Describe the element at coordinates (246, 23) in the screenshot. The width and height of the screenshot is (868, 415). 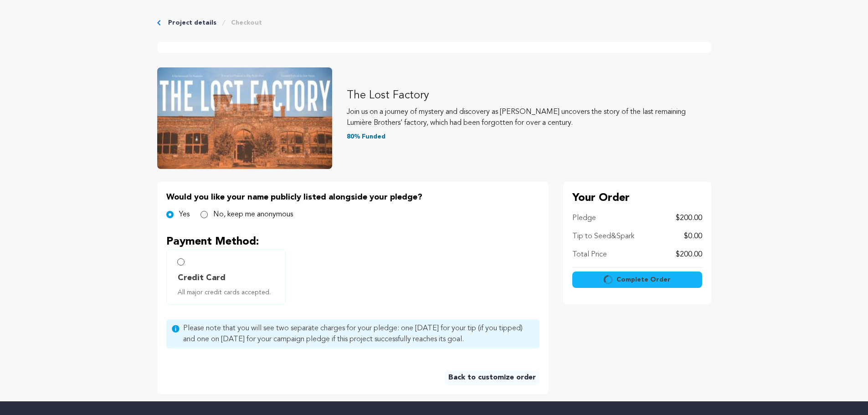
I see `a: Checkout` at that location.